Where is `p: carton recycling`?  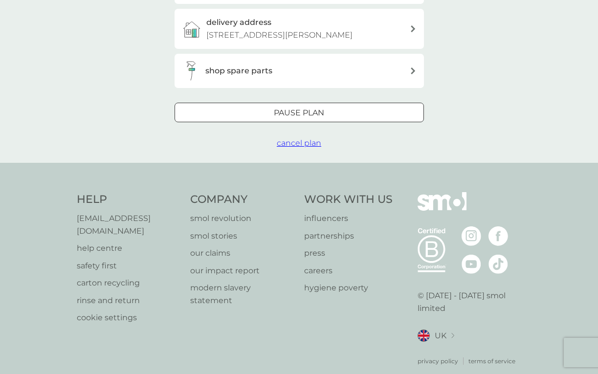
p: carton recycling is located at coordinates (129, 283).